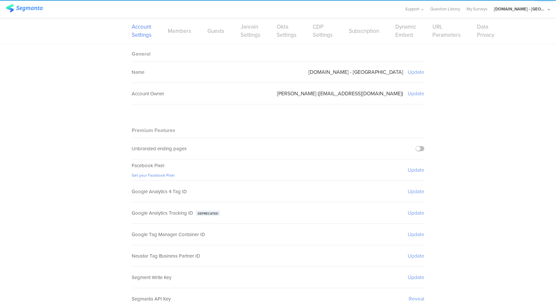  What do you see at coordinates (153, 130) in the screenshot?
I see `sg-block-title: Premium Features` at bounding box center [153, 130].